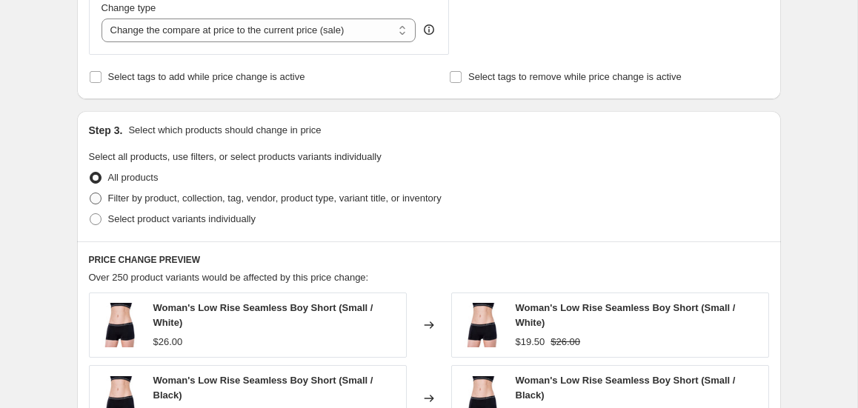  I want to click on span: Filter by product, collection, tag, vendor, product type, variant title, or inventory, so click(275, 198).